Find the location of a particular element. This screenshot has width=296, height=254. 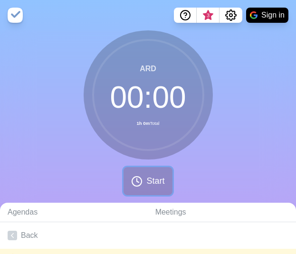

span: Start is located at coordinates (155, 181).